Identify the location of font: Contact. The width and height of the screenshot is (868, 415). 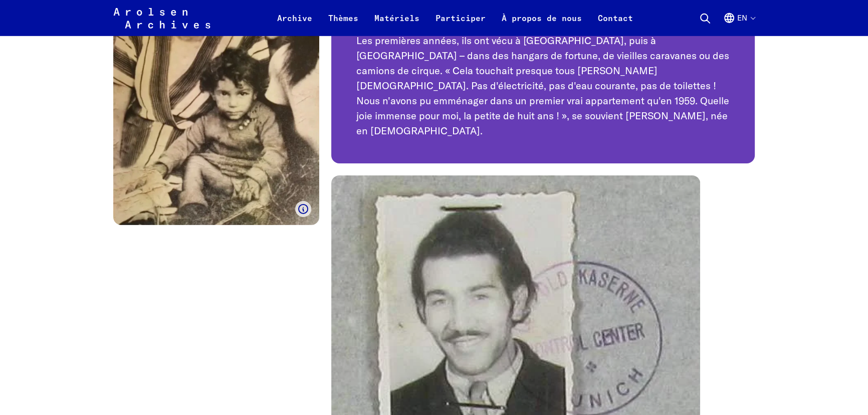
(615, 18).